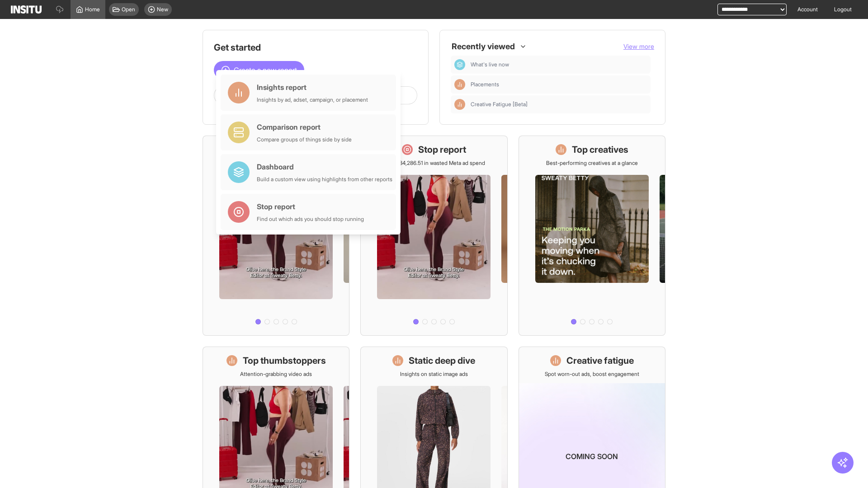 The height and width of the screenshot is (488, 868). What do you see at coordinates (434, 163) in the screenshot?
I see `p: Save £34,286.51 in wasted Meta ad spend` at bounding box center [434, 163].